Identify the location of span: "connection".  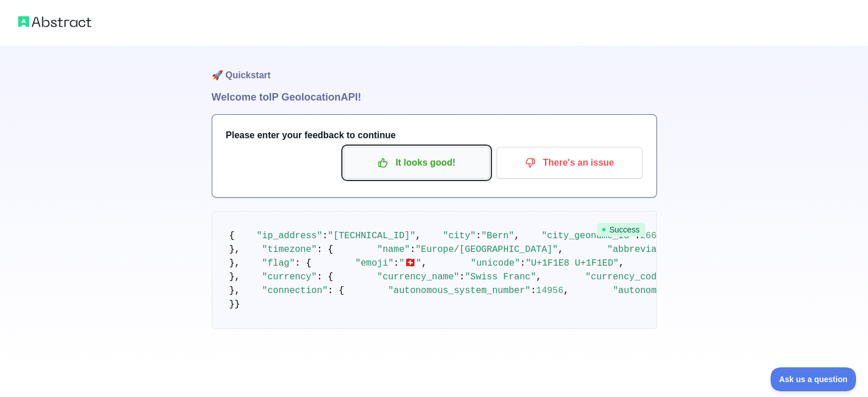
(294, 291).